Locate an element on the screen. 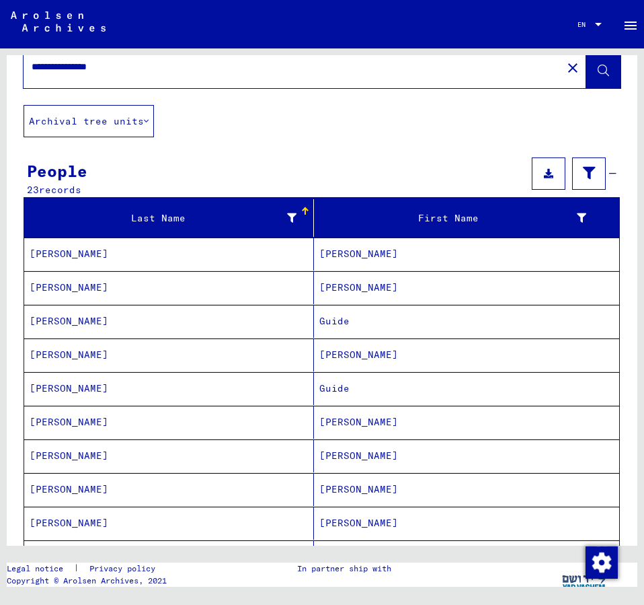 The image size is (644, 605). span: 23 is located at coordinates (33, 190).